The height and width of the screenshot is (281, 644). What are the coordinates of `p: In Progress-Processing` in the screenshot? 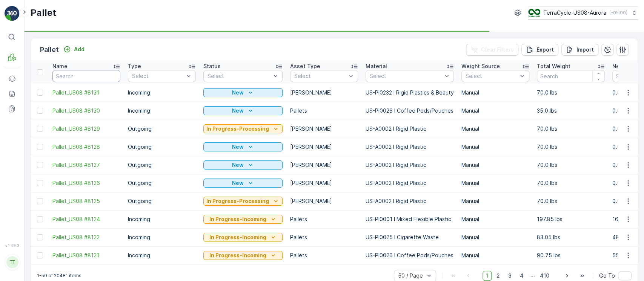 It's located at (238, 129).